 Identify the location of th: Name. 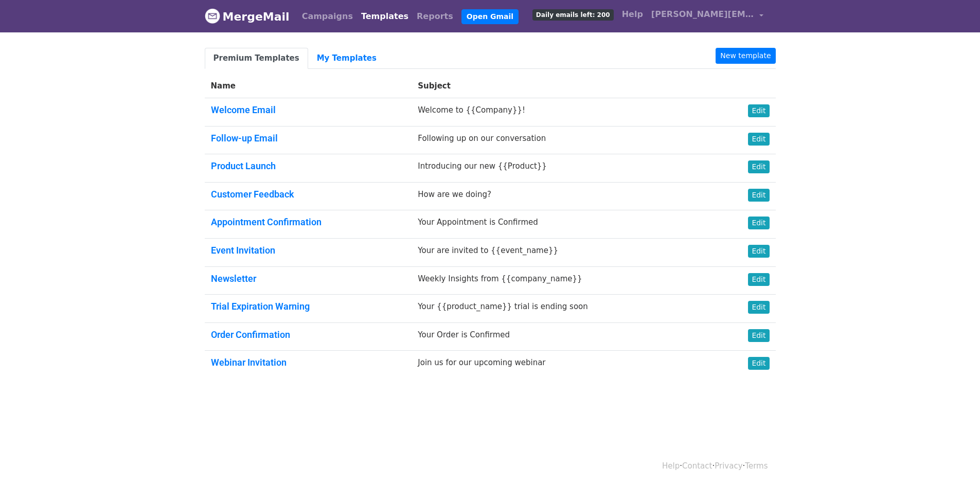
(308, 86).